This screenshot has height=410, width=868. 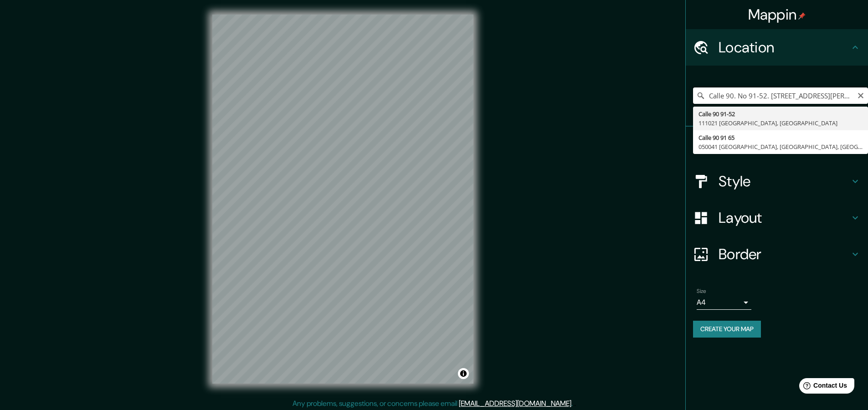 What do you see at coordinates (784, 254) in the screenshot?
I see `h4: Border` at bounding box center [784, 254].